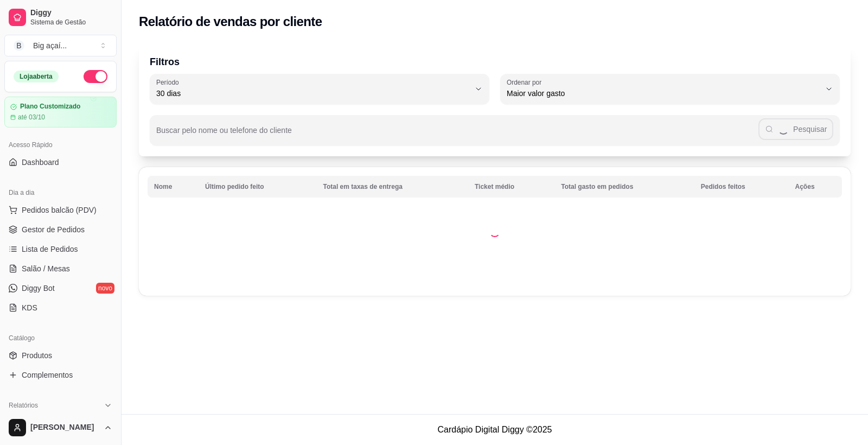  Describe the element at coordinates (38, 288) in the screenshot. I see `span: Diggy Bot` at that location.